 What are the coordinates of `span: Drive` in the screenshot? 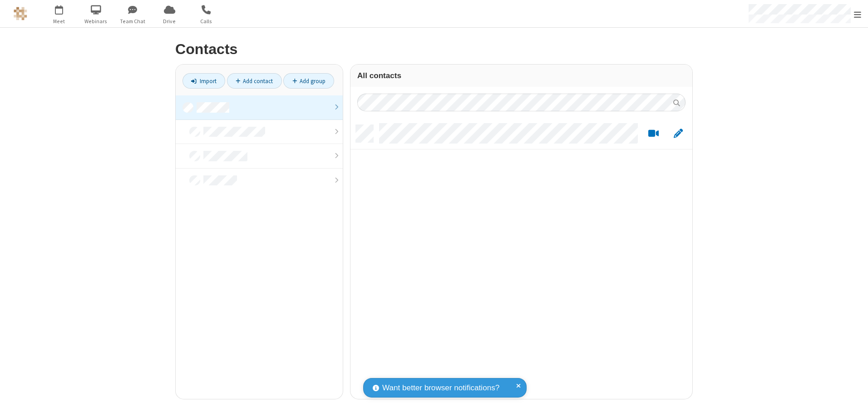 It's located at (169, 21).